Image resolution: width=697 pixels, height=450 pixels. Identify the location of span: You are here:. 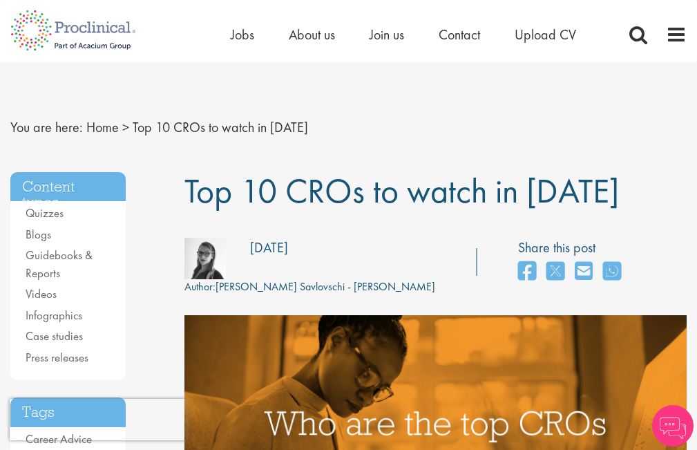
(46, 127).